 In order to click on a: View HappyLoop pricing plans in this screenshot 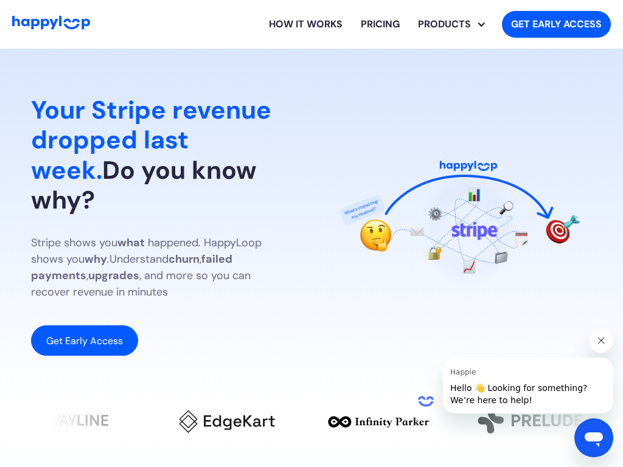, I will do `click(380, 24)`.